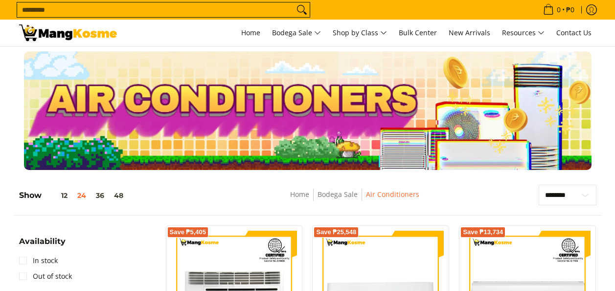  Describe the element at coordinates (118, 195) in the screenshot. I see `button: 48` at that location.